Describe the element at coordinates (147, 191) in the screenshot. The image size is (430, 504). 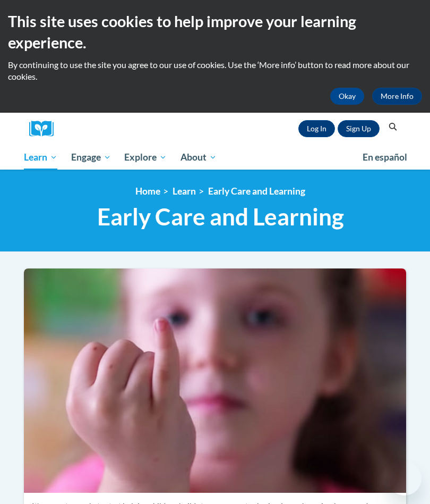
I see `a: Home` at that location.